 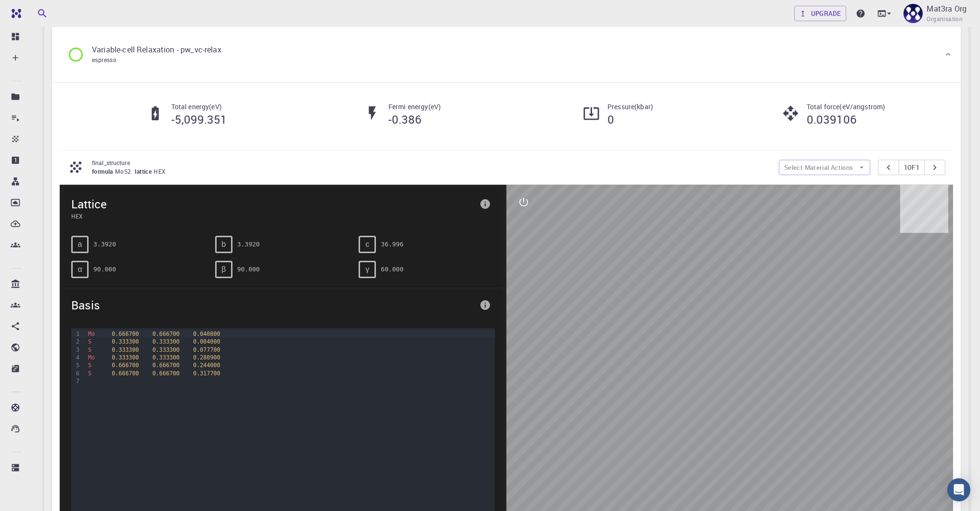 What do you see at coordinates (206, 350) in the screenshot?
I see `span: 0.077700` at bounding box center [206, 350].